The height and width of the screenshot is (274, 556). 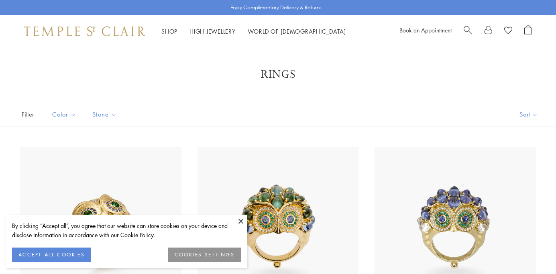 What do you see at coordinates (528, 31) in the screenshot?
I see `a: Open Shopping Bag` at bounding box center [528, 31].